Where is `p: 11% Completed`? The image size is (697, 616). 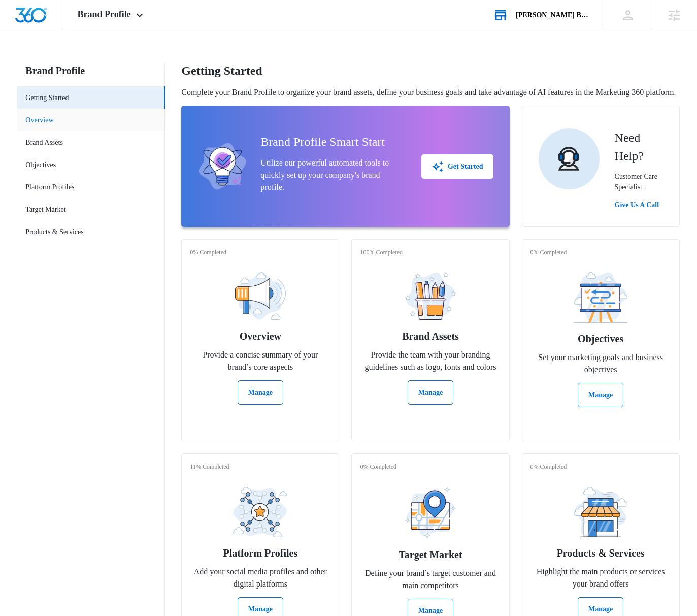
p: 11% Completed is located at coordinates (209, 467).